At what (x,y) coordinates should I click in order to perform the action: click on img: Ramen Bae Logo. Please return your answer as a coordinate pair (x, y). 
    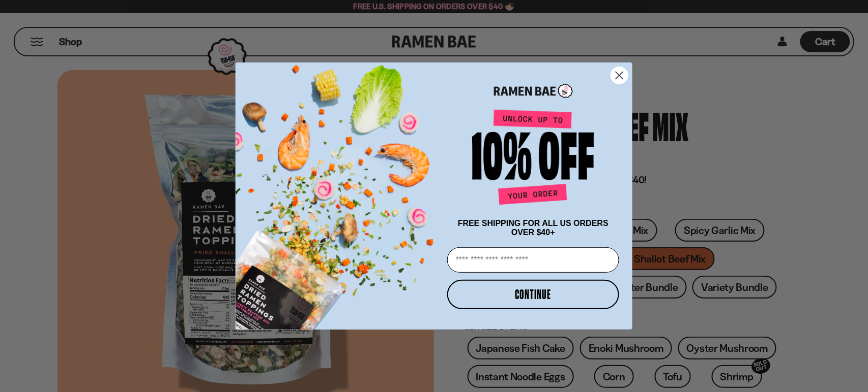
    Looking at the image, I should click on (533, 91).